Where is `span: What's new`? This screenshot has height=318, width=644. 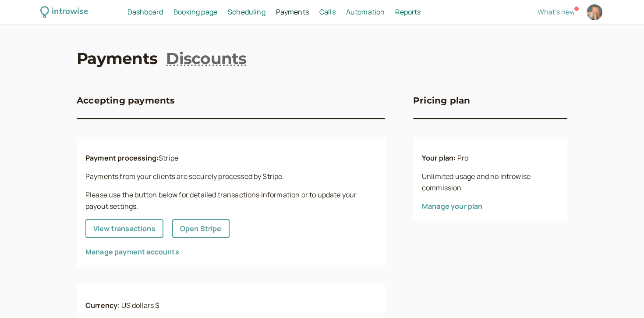 span: What's new is located at coordinates (556, 12).